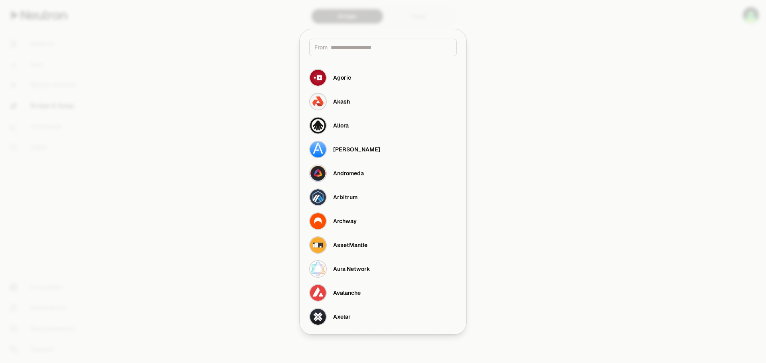 Image resolution: width=766 pixels, height=363 pixels. Describe the element at coordinates (347, 293) in the screenshot. I see `div: Avalanche` at that location.